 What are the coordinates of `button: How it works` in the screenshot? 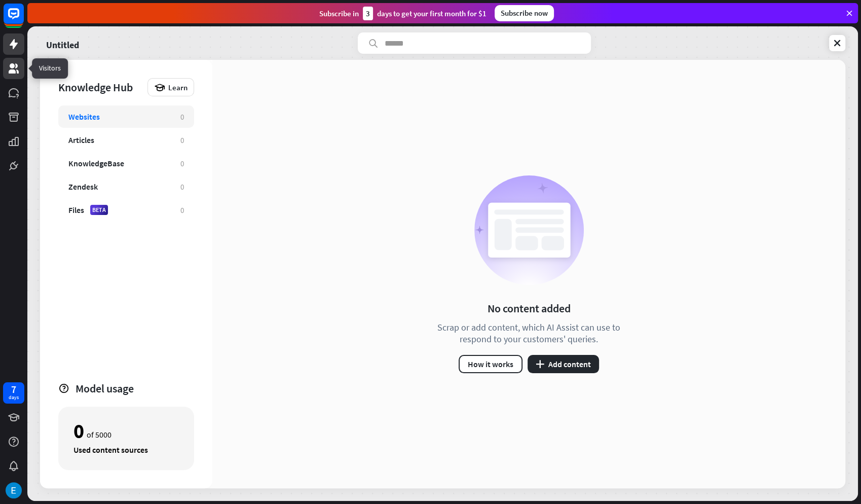 It's located at (491, 364).